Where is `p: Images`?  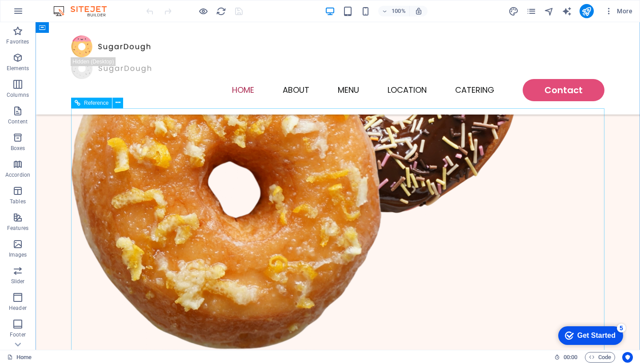
p: Images is located at coordinates (18, 255).